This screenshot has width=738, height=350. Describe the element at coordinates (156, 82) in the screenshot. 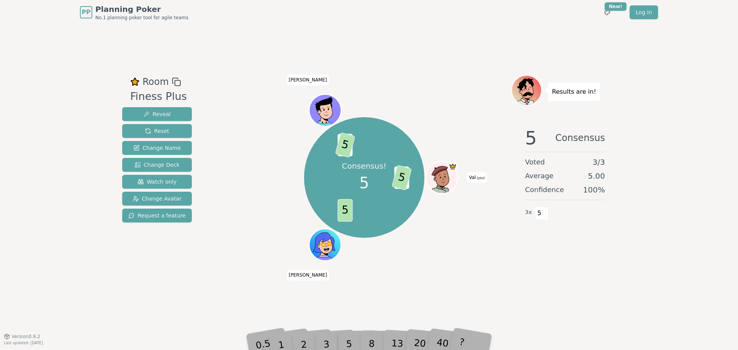

I see `span: Room` at that location.